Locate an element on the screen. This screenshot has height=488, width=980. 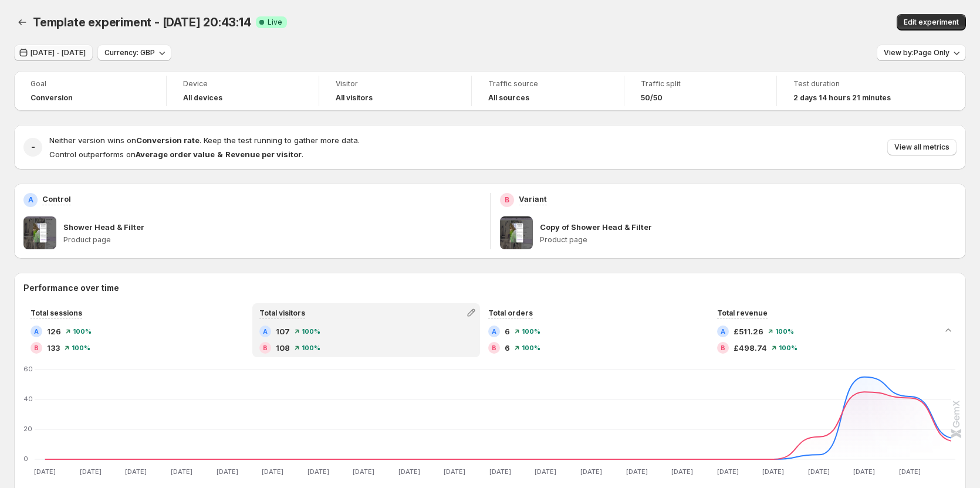
span: Live is located at coordinates (274, 22).